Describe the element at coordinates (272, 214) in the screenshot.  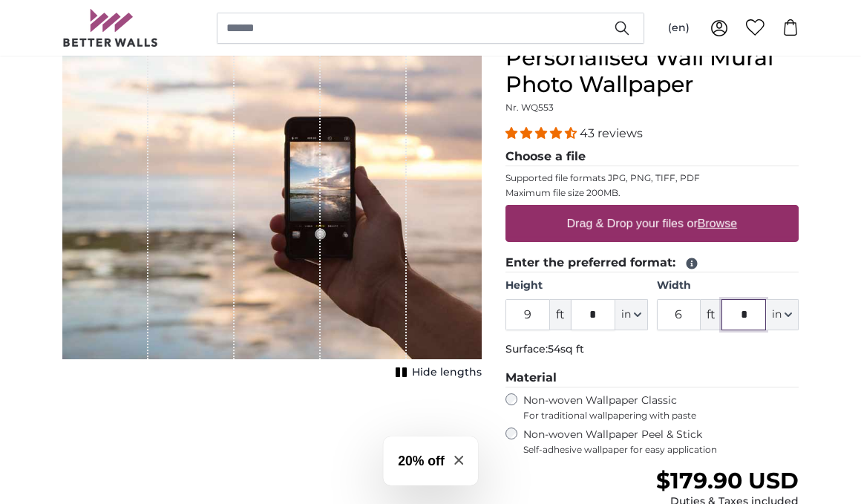
I see `div: 1 of 1` at that location.